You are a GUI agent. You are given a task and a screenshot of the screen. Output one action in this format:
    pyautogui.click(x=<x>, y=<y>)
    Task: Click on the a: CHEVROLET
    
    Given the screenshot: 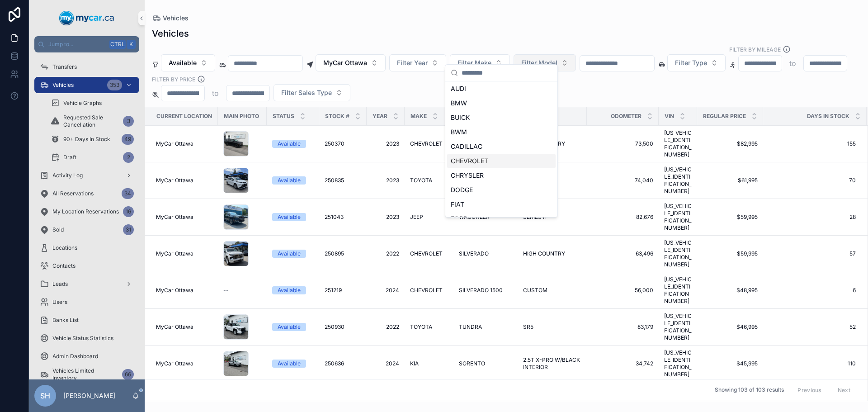 What is the action you would take?
    pyautogui.click(x=429, y=290)
    